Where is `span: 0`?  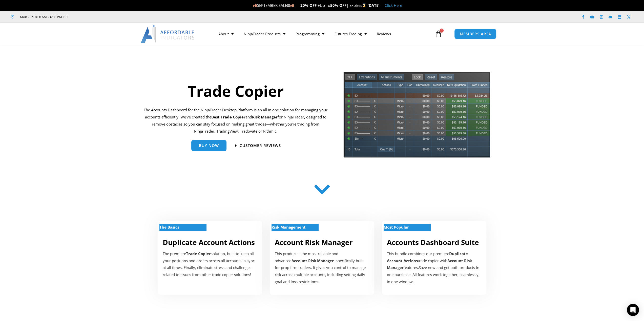
span: 0 is located at coordinates (442, 31).